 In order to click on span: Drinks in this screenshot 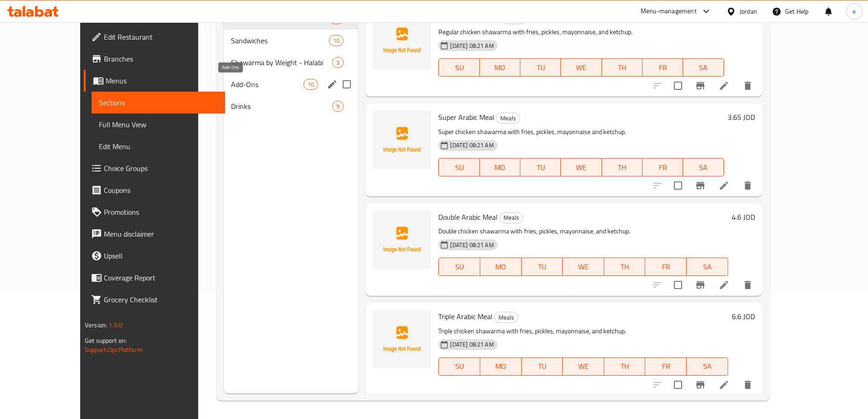, I will do `click(281, 106)`.